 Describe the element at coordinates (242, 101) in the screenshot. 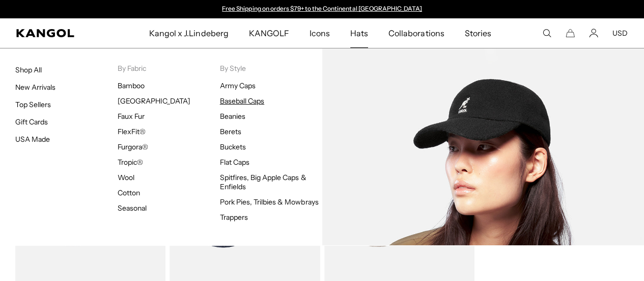

I see `a: Baseball Caps` at that location.